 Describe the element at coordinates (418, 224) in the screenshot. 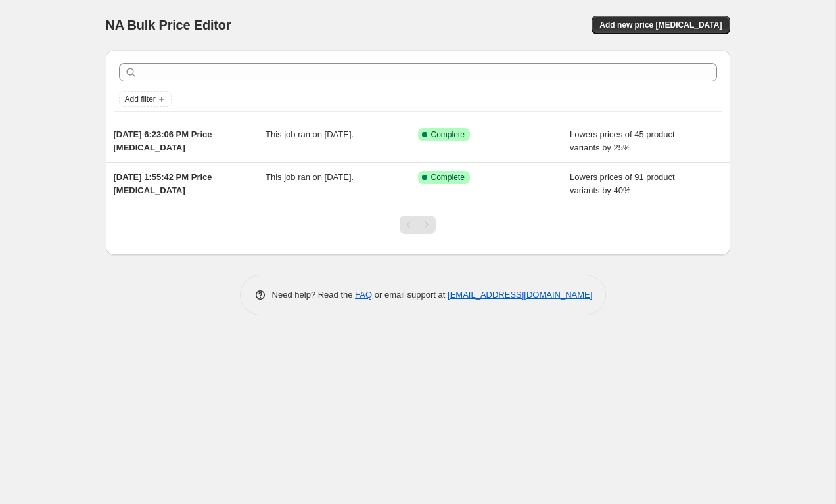

I see `nav: Pagination` at that location.